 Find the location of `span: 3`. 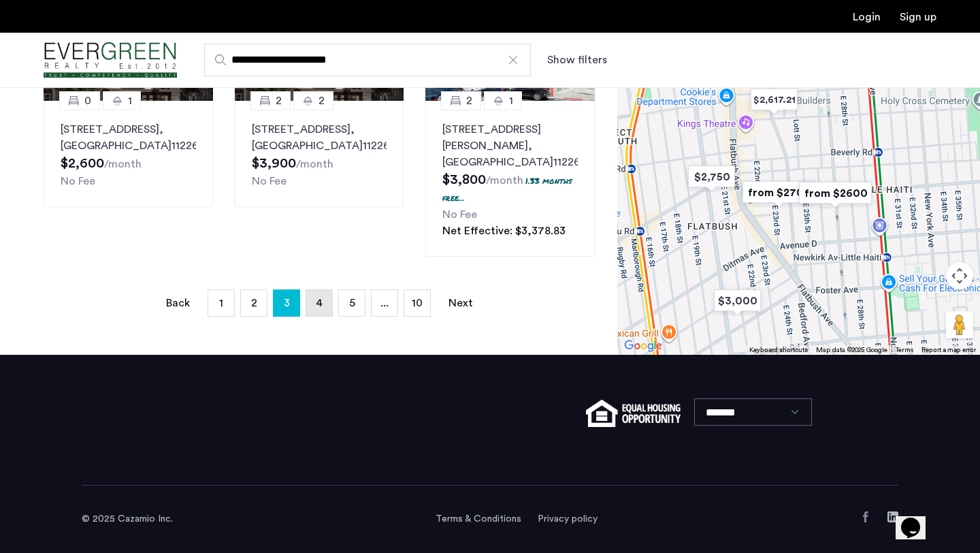

span: 3 is located at coordinates (286, 303).